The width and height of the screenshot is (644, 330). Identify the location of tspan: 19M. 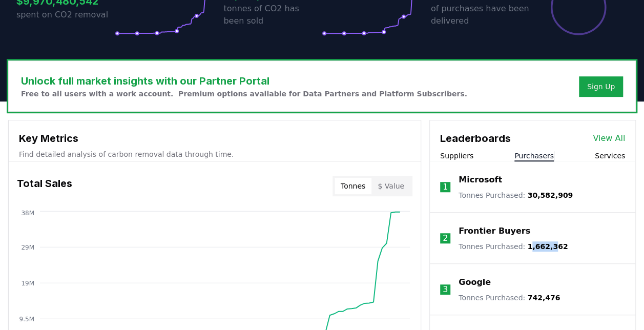
(28, 282).